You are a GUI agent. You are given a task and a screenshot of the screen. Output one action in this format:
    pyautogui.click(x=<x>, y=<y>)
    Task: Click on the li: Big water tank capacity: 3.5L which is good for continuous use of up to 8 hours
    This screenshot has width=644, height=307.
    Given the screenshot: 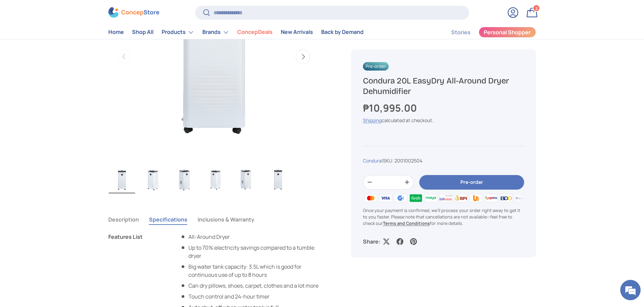 What is the action you would take?
    pyautogui.click(x=250, y=270)
    